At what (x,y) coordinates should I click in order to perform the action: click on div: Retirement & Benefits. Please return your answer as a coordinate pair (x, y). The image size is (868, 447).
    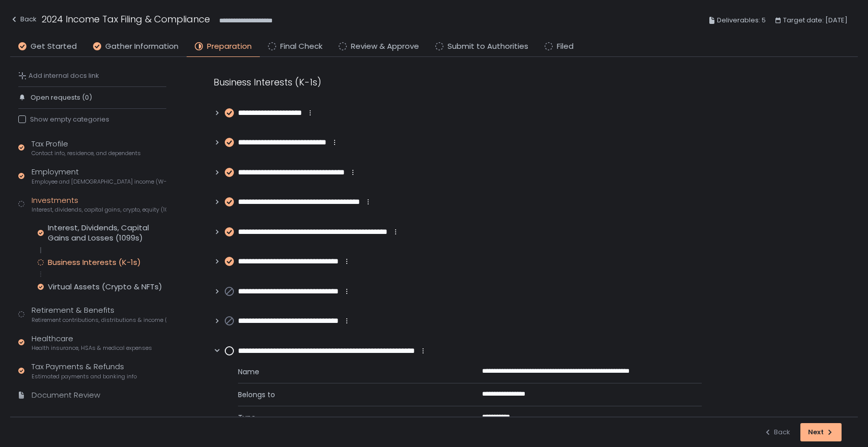
    Looking at the image, I should click on (99, 314).